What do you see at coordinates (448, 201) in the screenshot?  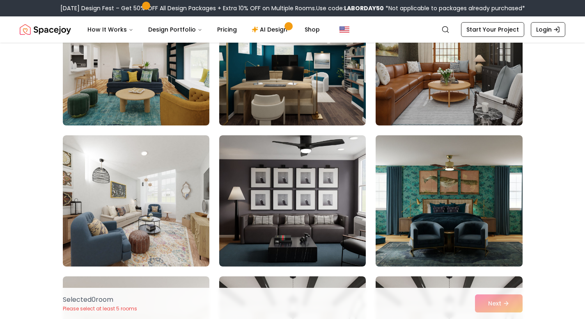 I see `img: Room room-54` at bounding box center [448, 201].